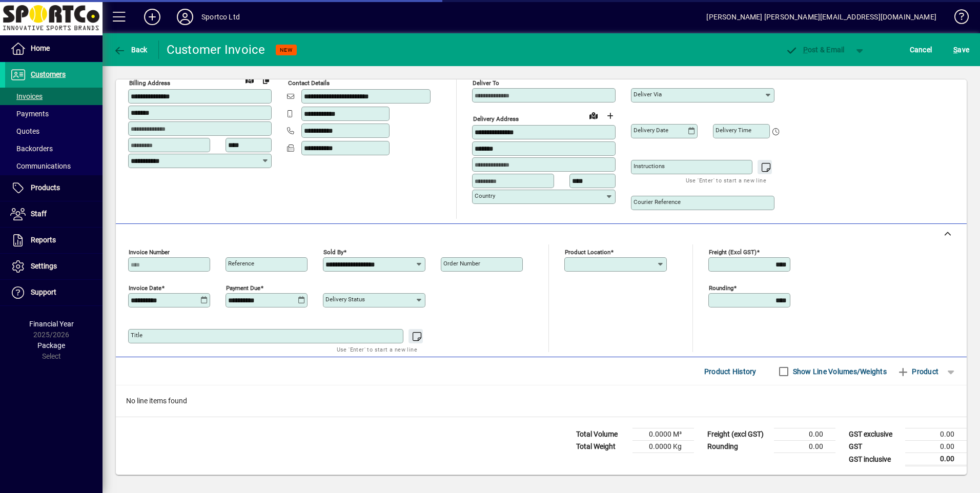 The width and height of the screenshot is (980, 493). Describe the element at coordinates (149, 253) in the screenshot. I see `mat-label: Invoice number` at that location.